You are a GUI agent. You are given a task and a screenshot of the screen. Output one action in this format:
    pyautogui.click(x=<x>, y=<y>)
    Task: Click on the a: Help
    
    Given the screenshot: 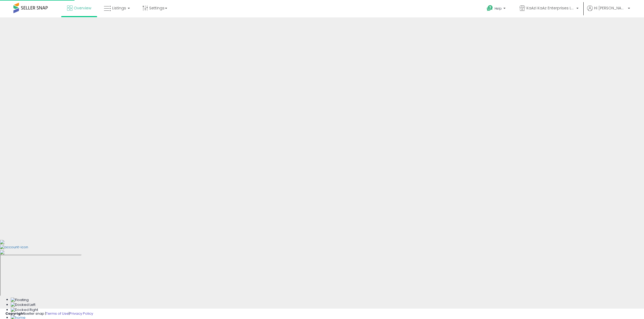 What is the action you would take?
    pyautogui.click(x=497, y=9)
    